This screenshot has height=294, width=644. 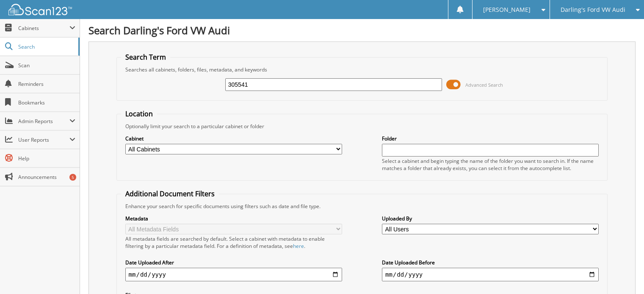 I want to click on img: scan123-logo-white.svg, so click(x=40, y=9).